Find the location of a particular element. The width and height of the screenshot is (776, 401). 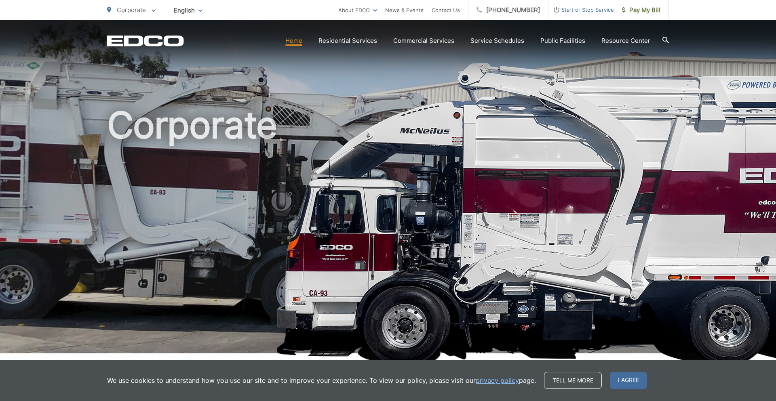

a: Tell me more is located at coordinates (572, 380).